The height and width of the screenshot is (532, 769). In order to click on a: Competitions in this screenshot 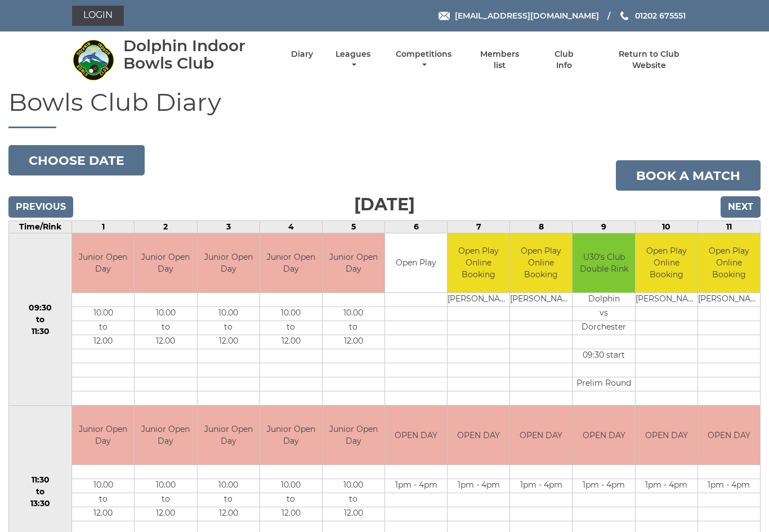, I will do `click(423, 60)`.